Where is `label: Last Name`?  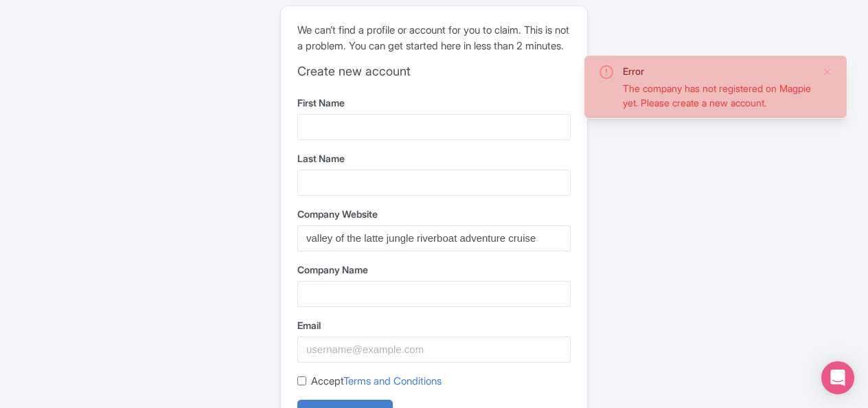 label: Last Name is located at coordinates (434, 158).